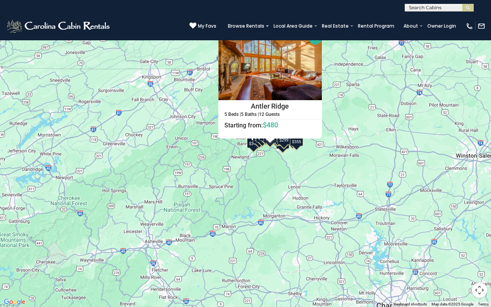 This screenshot has width=491, height=307. What do you see at coordinates (203, 26) in the screenshot?
I see `a: My Favs` at bounding box center [203, 26].